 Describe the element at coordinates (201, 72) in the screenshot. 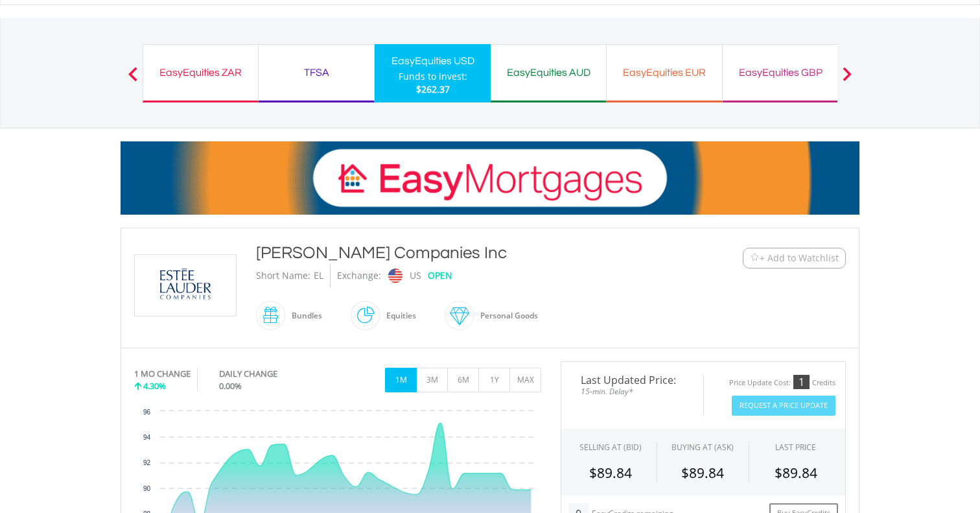

I see `div: EasyEquities ZAR` at that location.